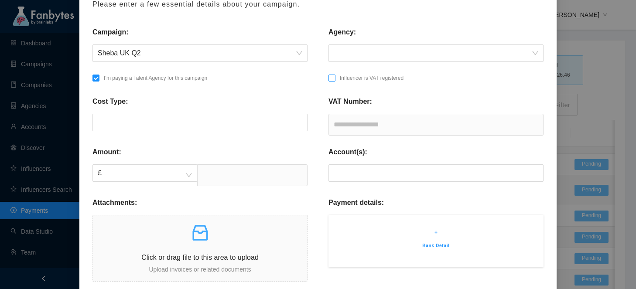  What do you see at coordinates (436, 246) in the screenshot?
I see `p: Bank Detail` at bounding box center [436, 246].